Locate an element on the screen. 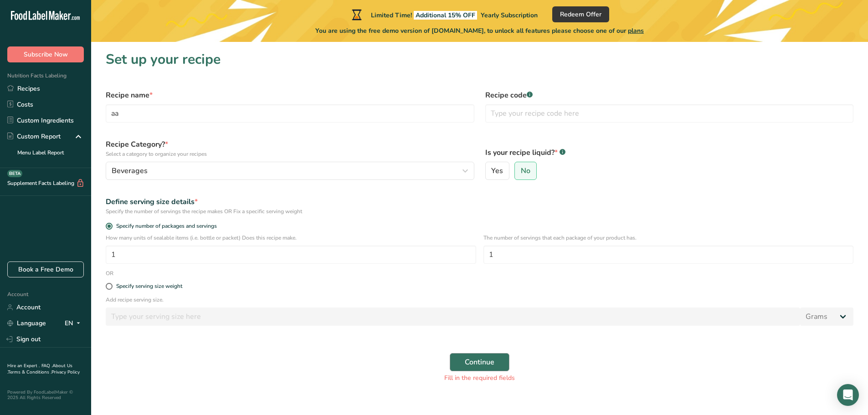 Image resolution: width=868 pixels, height=415 pixels. a: Terms & Conditions . is located at coordinates (30, 373).